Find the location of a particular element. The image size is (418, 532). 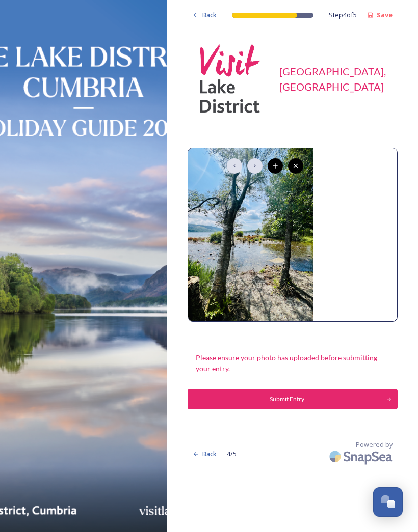

span: 4 / 5 is located at coordinates (231, 454).